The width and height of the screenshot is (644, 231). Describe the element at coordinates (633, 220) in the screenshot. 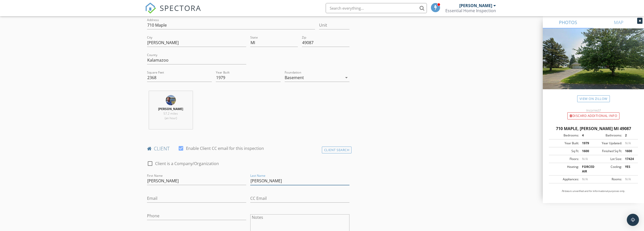

I see `div: Open Intercom Messenger` at that location.